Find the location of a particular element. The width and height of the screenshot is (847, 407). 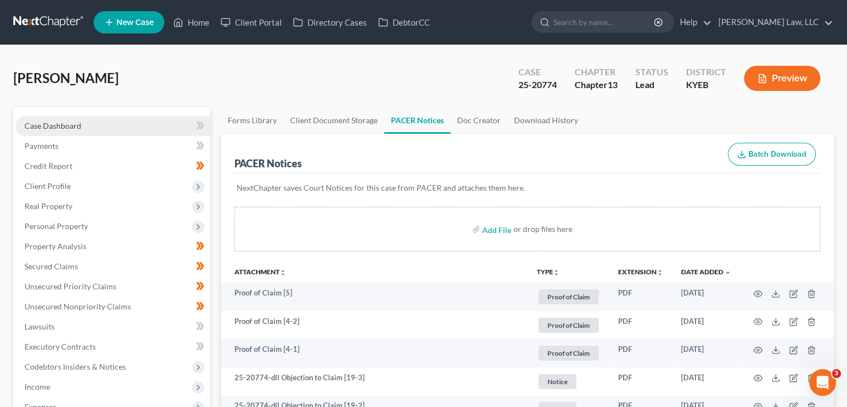

td: Proof of Claim [5] is located at coordinates (374, 296).